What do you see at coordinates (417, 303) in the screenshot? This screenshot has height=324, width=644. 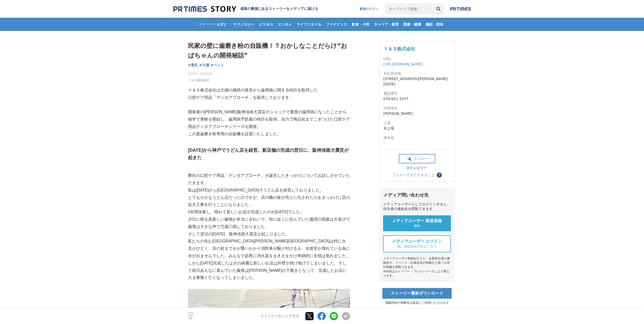 I see `p: 掲載内容や画像等は報道にご利用いただけます` at bounding box center [417, 303].